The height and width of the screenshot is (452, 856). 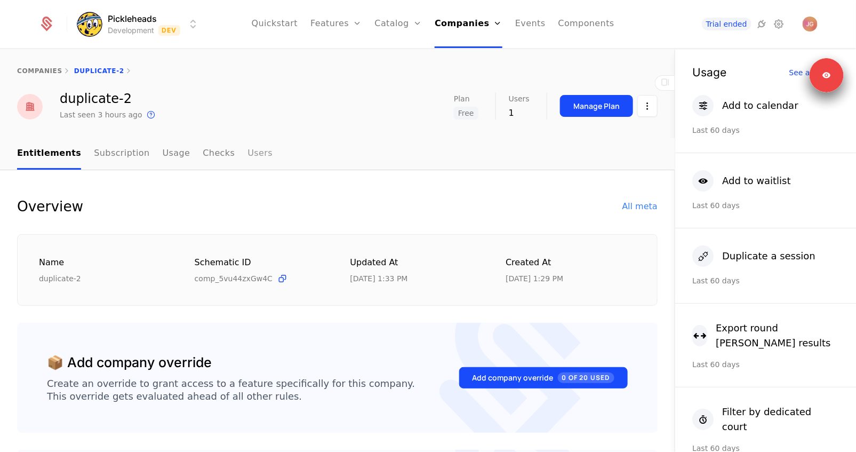 What do you see at coordinates (131, 30) in the screenshot?
I see `div: Development` at bounding box center [131, 30].